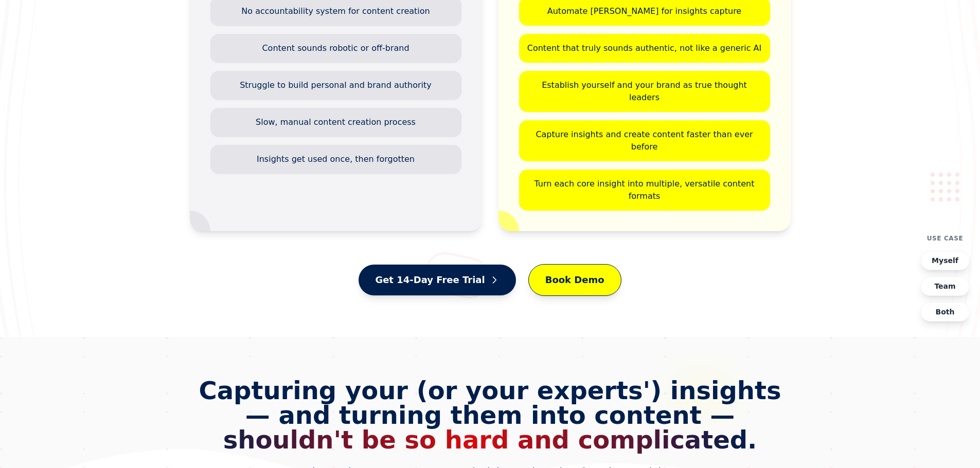  Describe the element at coordinates (336, 160) in the screenshot. I see `div: Insights get used once, then forgotten` at that location.